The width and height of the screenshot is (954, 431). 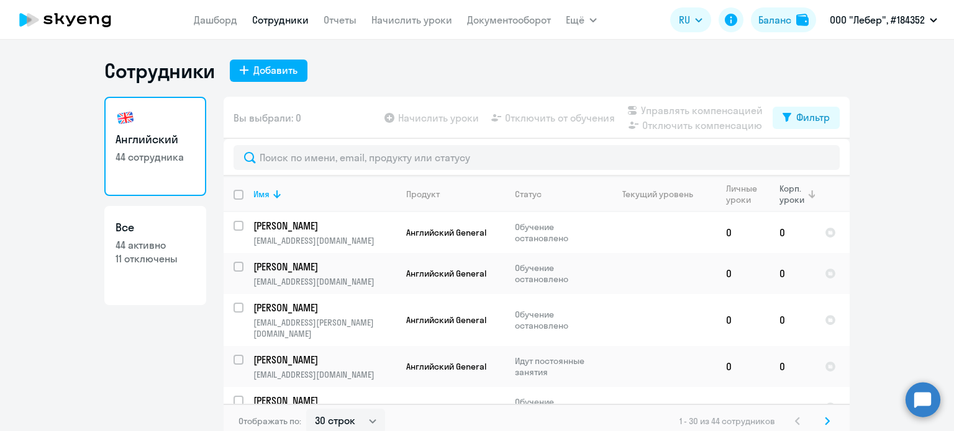 I want to click on div: Добавить, so click(x=275, y=70).